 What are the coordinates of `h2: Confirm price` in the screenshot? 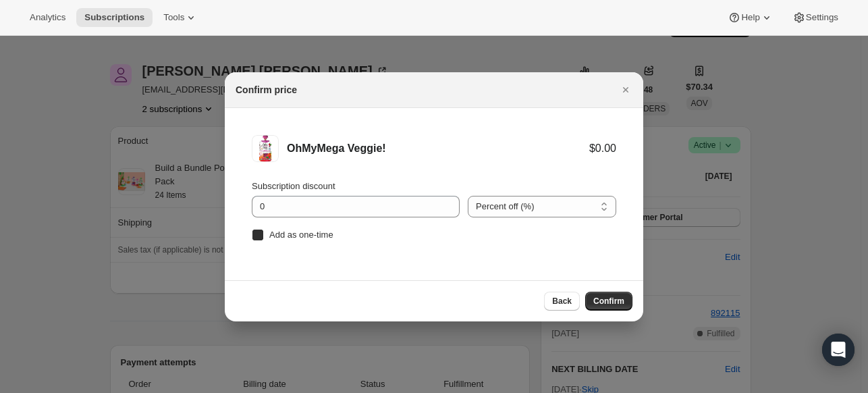 It's located at (265, 89).